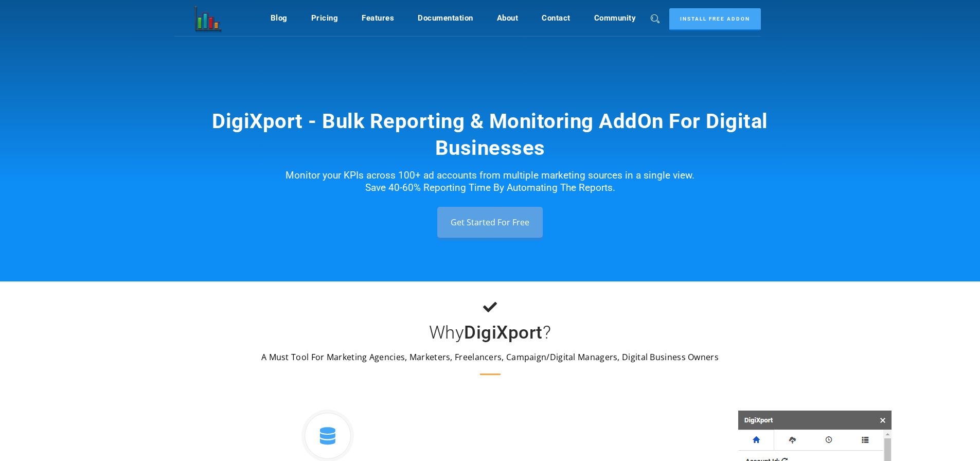 This screenshot has width=980, height=461. Describe the element at coordinates (556, 18) in the screenshot. I see `a: Contact` at that location.